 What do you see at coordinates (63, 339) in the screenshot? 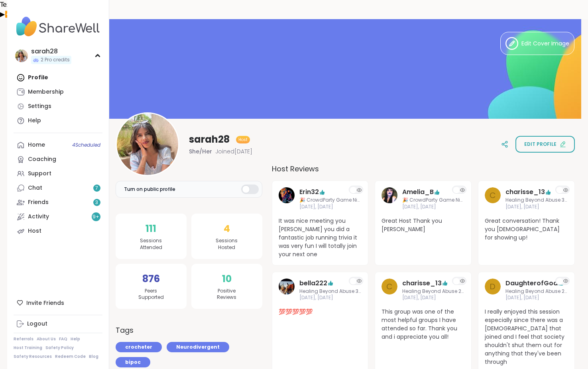
I see `a: FAQ` at bounding box center [63, 339].